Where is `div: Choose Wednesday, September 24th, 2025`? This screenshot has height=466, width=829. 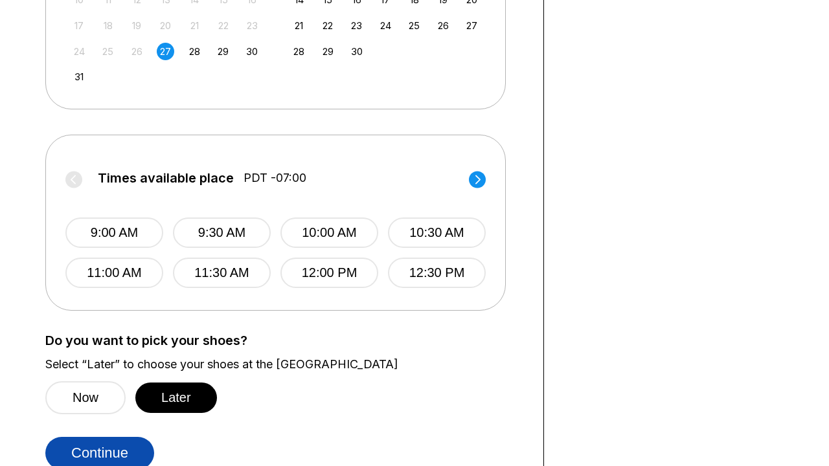
div: Choose Wednesday, September 24th, 2025 is located at coordinates (386, 25).